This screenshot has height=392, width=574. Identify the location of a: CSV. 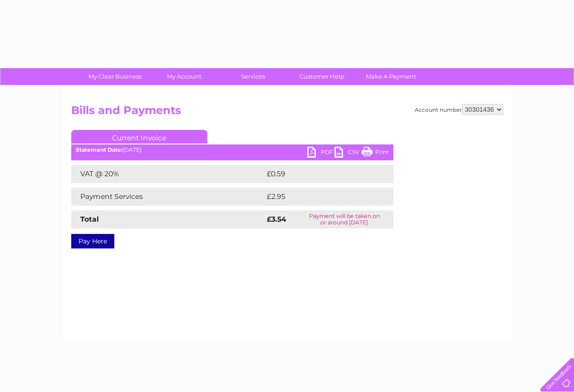
(348, 153).